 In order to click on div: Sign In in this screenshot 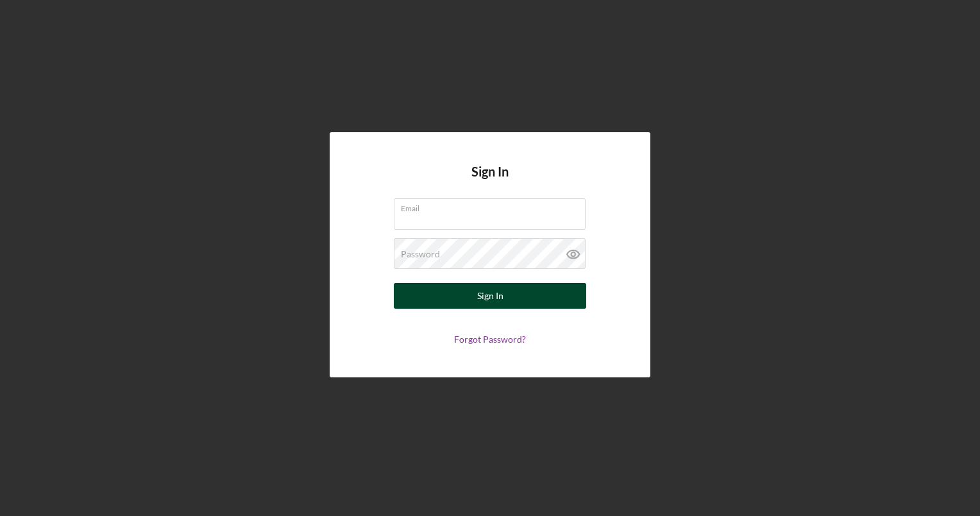, I will do `click(490, 296)`.